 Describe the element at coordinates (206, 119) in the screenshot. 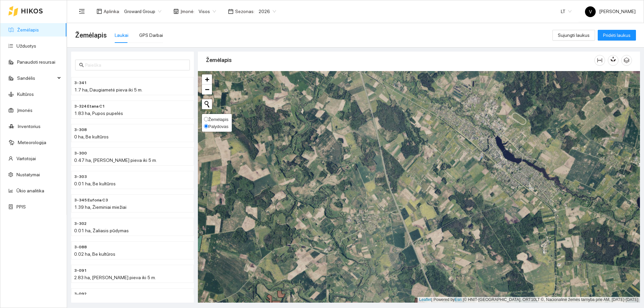

I see `input: Žemėlapis` at that location.